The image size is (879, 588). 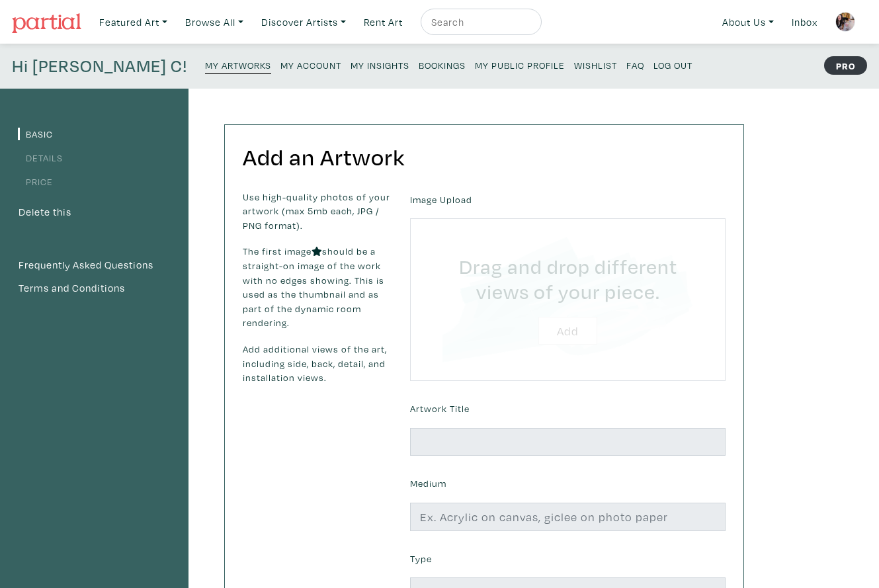 I want to click on label: Medium, so click(x=428, y=483).